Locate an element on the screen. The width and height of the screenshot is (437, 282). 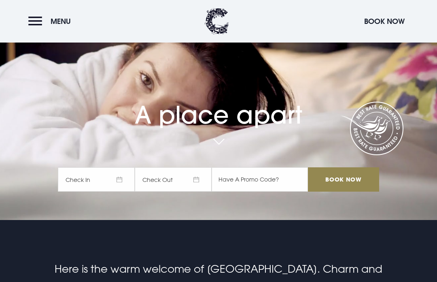
img: Clandeboye Lodge is located at coordinates (217, 21).